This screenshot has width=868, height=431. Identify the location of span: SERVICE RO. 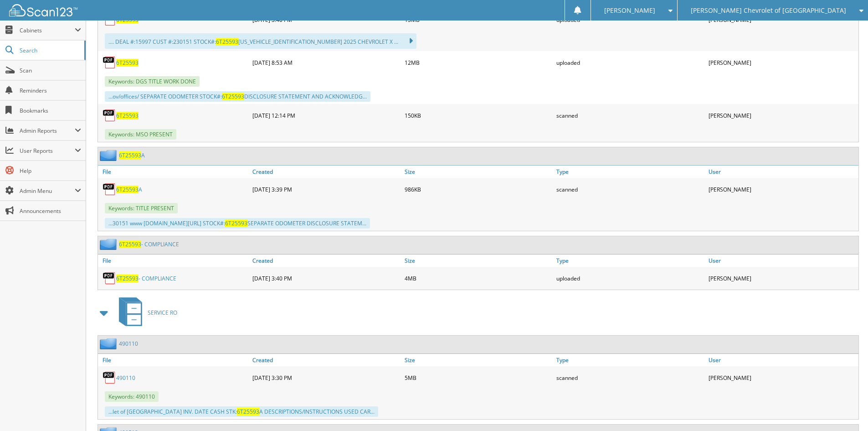
(162, 312).